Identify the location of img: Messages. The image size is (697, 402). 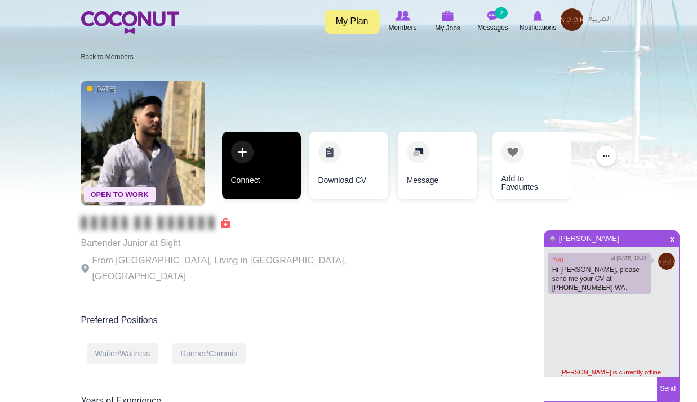
(493, 16).